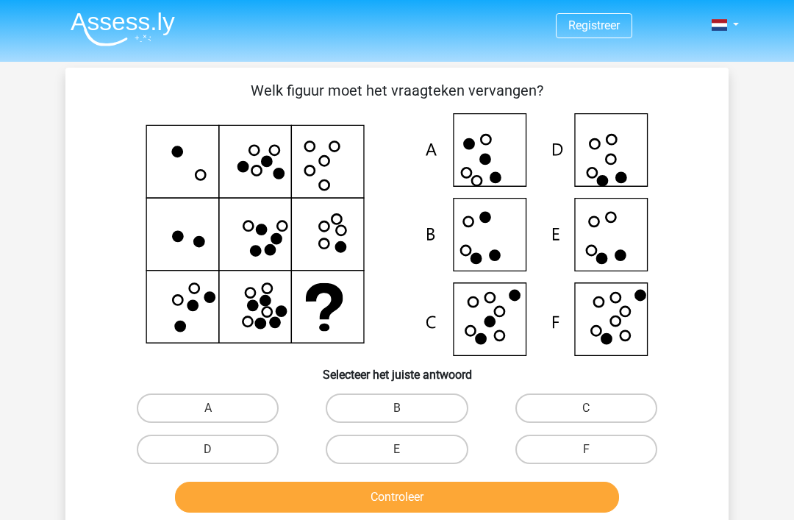 The width and height of the screenshot is (794, 520). What do you see at coordinates (586, 408) in the screenshot?
I see `label: C` at bounding box center [586, 408].